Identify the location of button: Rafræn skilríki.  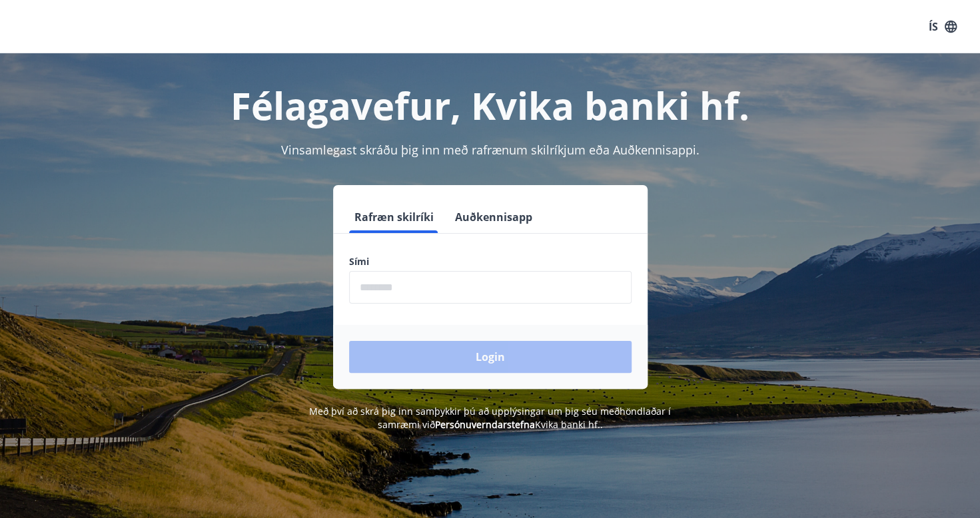
(394, 217).